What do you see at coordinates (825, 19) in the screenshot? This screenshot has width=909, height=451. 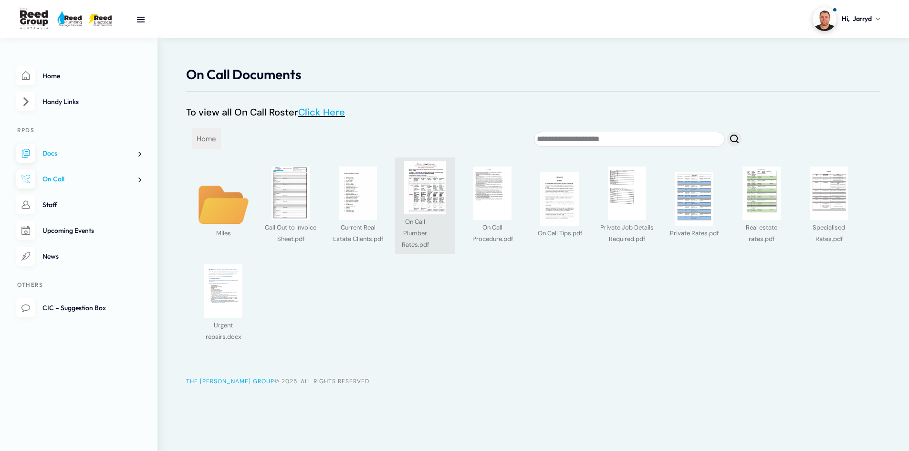 I see `img: Profile picture of Jarryd Shelley` at bounding box center [825, 19].